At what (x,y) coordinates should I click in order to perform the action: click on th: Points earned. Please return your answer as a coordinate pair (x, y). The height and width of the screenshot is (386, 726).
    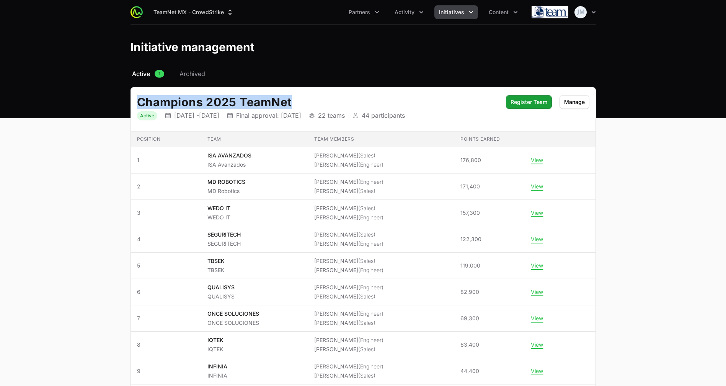
    Looking at the image, I should click on (489, 139).